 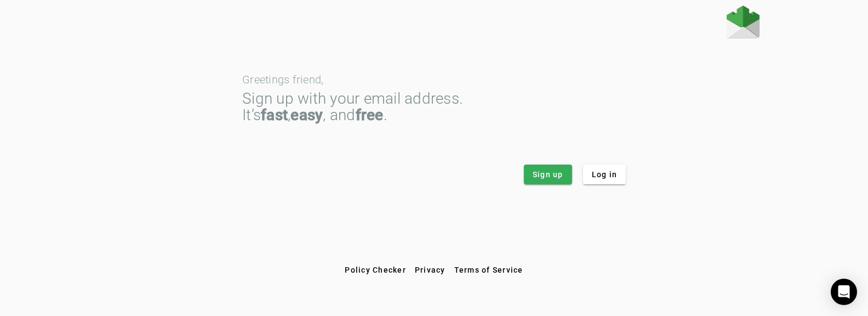 What do you see at coordinates (604, 174) in the screenshot?
I see `button: Log in` at bounding box center [604, 174].